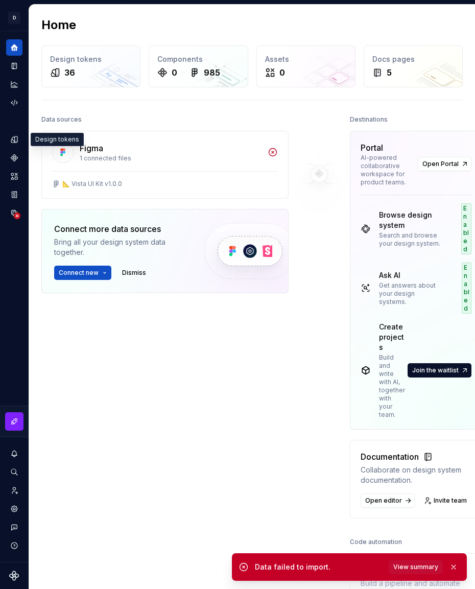 The height and width of the screenshot is (589, 475). What do you see at coordinates (14, 509) in the screenshot?
I see `div: Settings` at bounding box center [14, 509].